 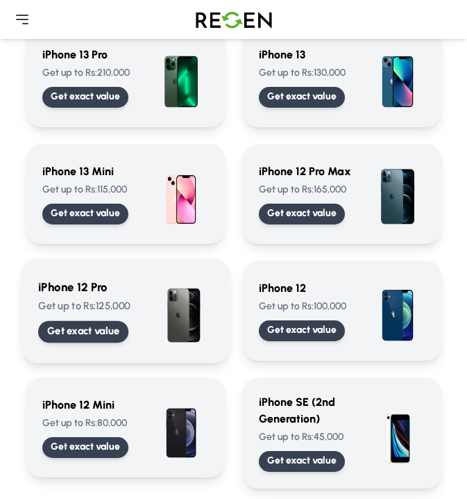 I want to click on h3: iPhone 13 Mini, so click(x=92, y=172).